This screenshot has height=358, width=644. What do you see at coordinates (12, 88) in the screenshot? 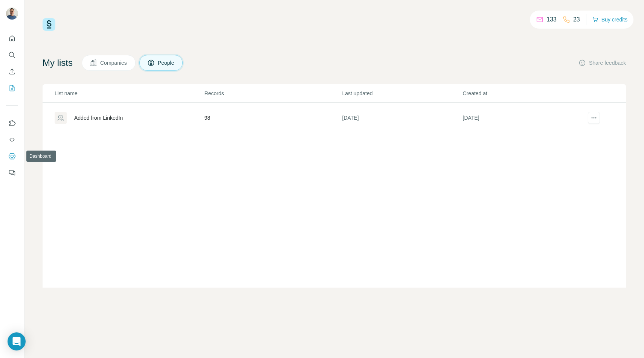
I see `button: My lists` at bounding box center [12, 88].